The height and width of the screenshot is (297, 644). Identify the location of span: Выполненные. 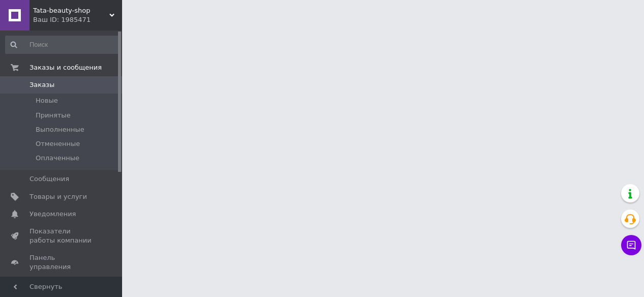
(60, 130).